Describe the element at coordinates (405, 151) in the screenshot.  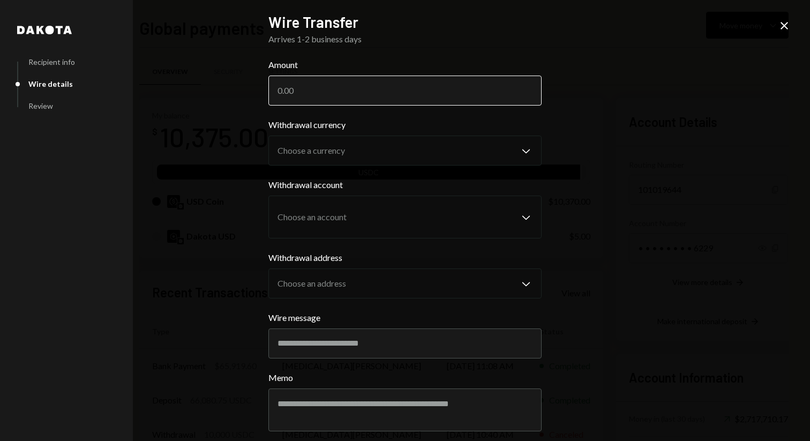
I see `button: Withdrawal currency` at that location.